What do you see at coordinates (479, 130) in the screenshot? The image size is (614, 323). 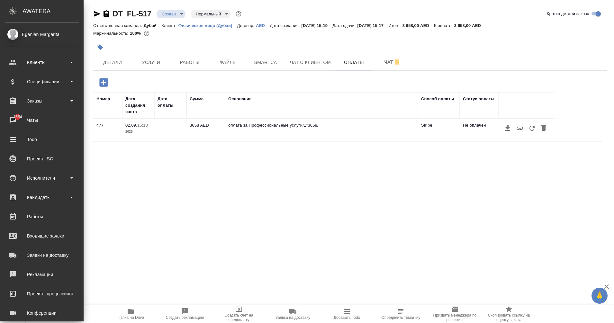 I see `td: Не оплачен` at bounding box center [479, 130].